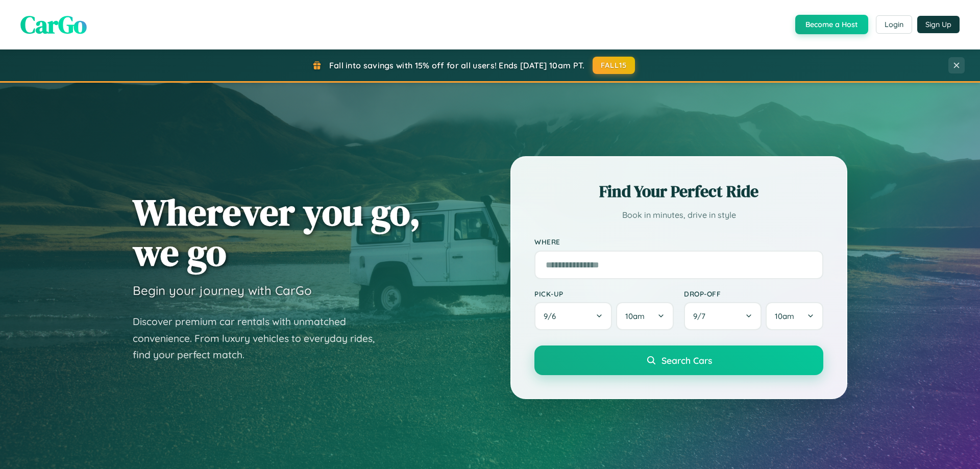  What do you see at coordinates (938, 25) in the screenshot?
I see `button: Sign Up` at bounding box center [938, 25].